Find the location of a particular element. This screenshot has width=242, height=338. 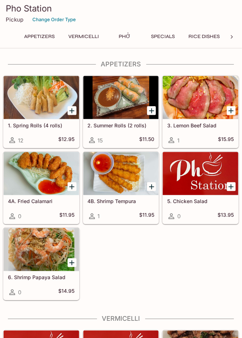

a: 3. Lemon Beef Salad1$15.95 is located at coordinates (200, 112).